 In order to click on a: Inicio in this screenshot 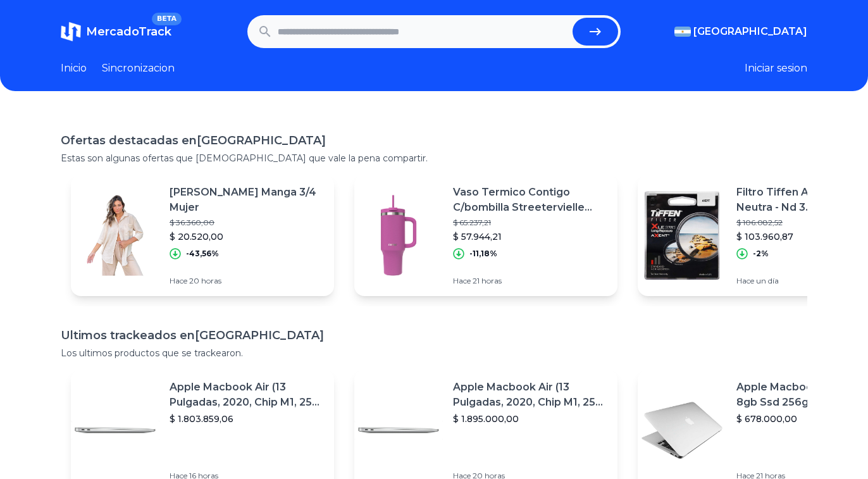, I will do `click(73, 68)`.